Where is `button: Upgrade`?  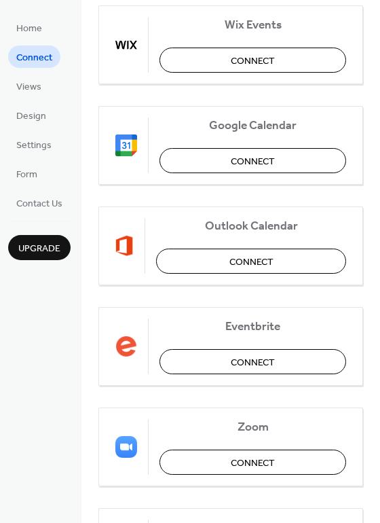 button: Upgrade is located at coordinates (39, 247).